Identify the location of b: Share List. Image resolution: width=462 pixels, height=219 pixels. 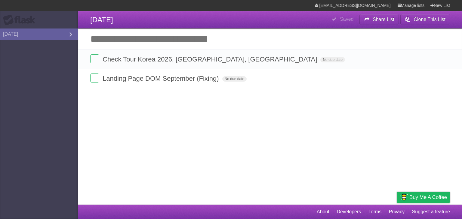
(383, 19).